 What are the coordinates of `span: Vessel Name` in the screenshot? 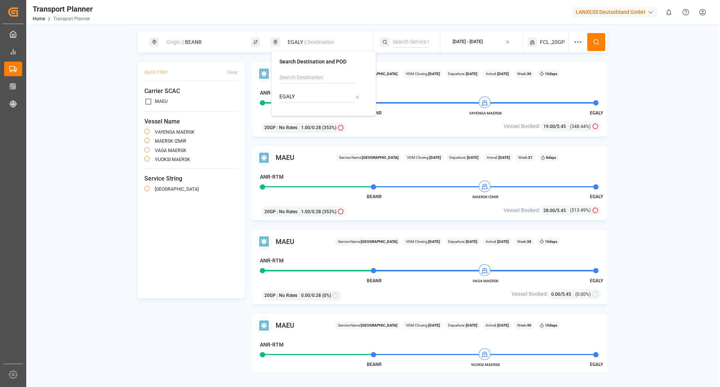 It's located at (191, 121).